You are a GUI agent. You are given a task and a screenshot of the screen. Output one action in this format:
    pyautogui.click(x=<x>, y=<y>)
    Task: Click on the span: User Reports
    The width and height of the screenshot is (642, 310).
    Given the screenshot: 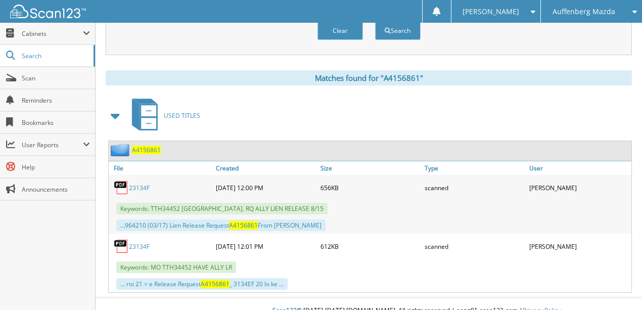 What is the action you would take?
    pyautogui.click(x=52, y=144)
    